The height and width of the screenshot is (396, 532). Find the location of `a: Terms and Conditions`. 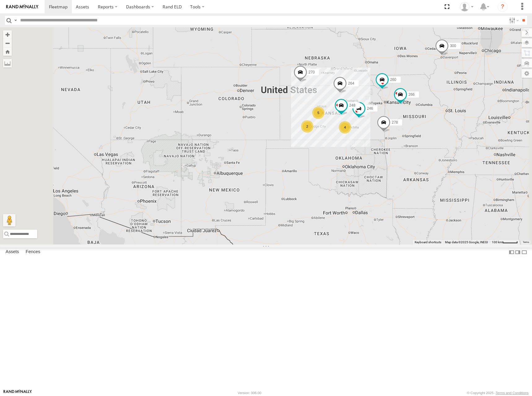

a: Terms and Conditions is located at coordinates (513, 393).